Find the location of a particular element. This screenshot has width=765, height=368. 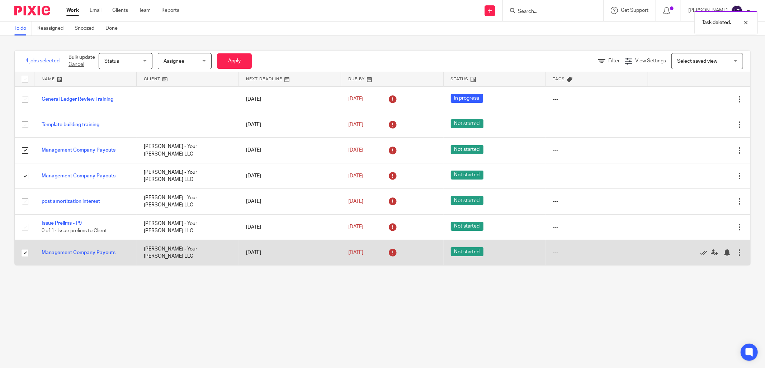

a: General Ledger Review Training is located at coordinates (77, 99).